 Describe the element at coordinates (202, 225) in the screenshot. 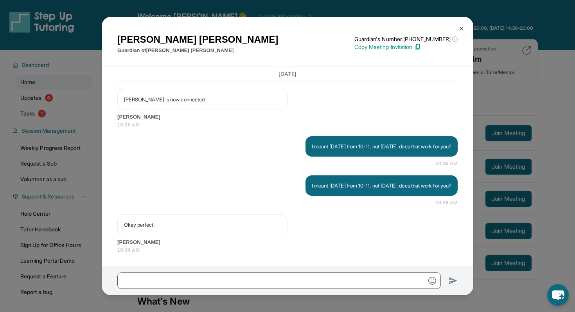

I see `p: Okay perfect!` at that location.